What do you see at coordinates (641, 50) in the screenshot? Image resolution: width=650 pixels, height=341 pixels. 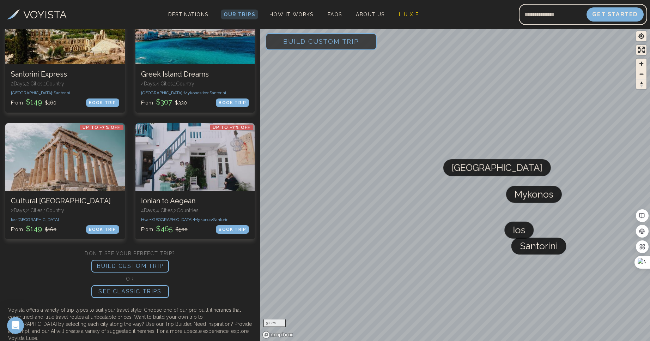 I see `button: Enter fullscreen` at bounding box center [641, 50].